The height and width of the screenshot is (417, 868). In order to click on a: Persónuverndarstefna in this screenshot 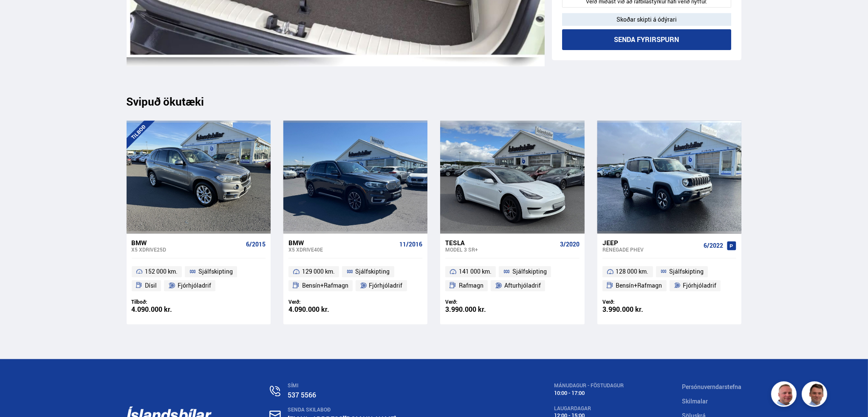, I will do `click(711, 386)`.